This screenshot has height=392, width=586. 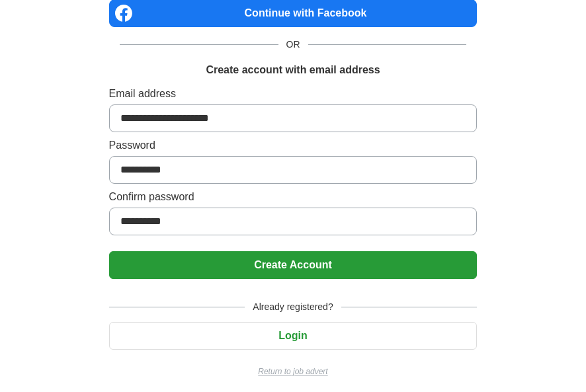 What do you see at coordinates (293, 94) in the screenshot?
I see `label: Email address` at bounding box center [293, 94].